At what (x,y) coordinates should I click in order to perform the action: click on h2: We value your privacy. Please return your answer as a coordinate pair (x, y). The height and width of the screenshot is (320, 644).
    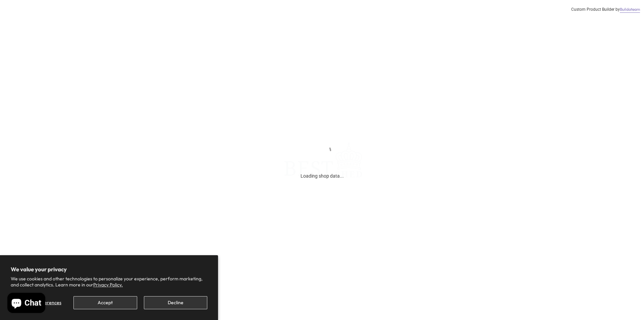
    Looking at the image, I should click on (109, 269).